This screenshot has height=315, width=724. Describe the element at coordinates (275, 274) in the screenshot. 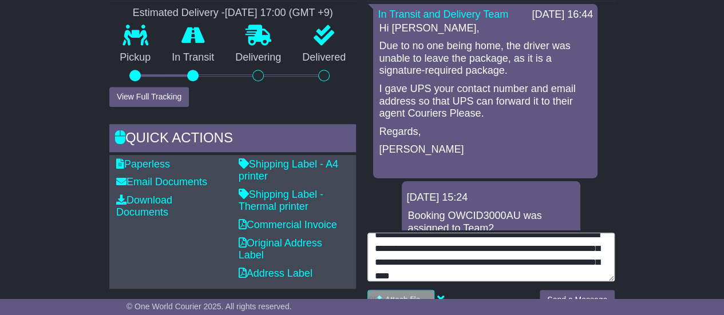

I see `a: Address Label` at that location.